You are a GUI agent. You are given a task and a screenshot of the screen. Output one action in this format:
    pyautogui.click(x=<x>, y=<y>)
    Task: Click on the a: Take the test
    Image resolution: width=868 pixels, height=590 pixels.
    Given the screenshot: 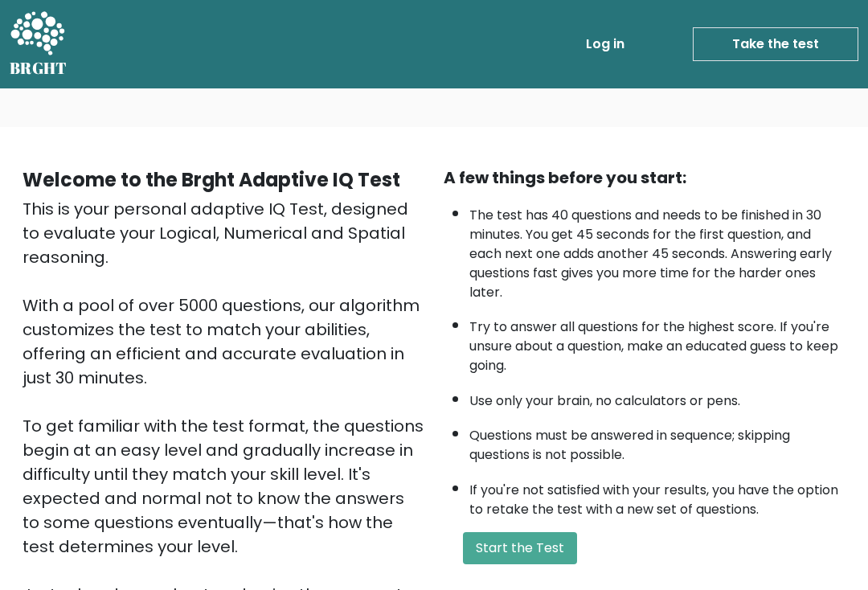 What is the action you would take?
    pyautogui.click(x=776, y=44)
    